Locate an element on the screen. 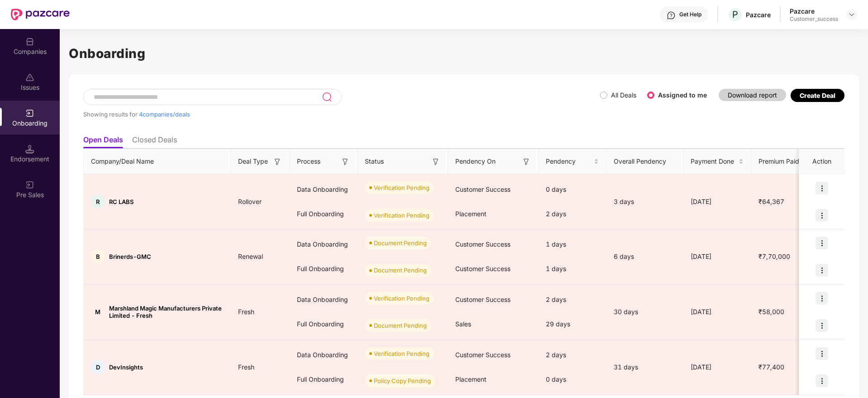 This screenshot has height=398, width=868. div: 31 days is located at coordinates (645, 367).